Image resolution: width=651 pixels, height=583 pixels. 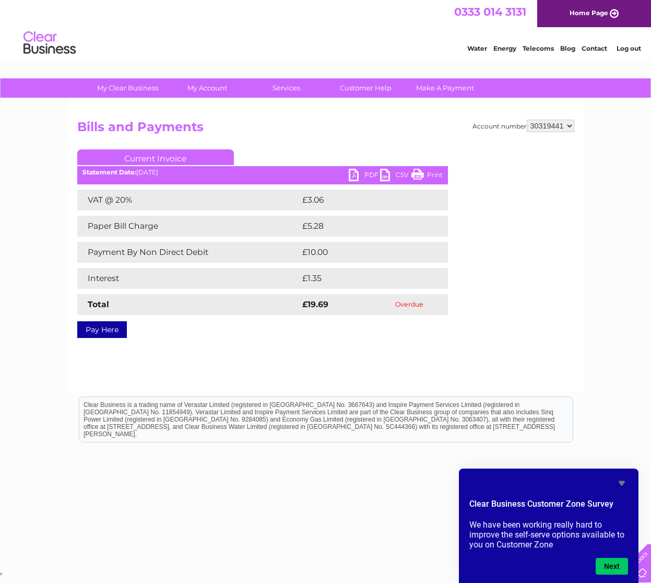 I want to click on a: My Account, so click(x=207, y=88).